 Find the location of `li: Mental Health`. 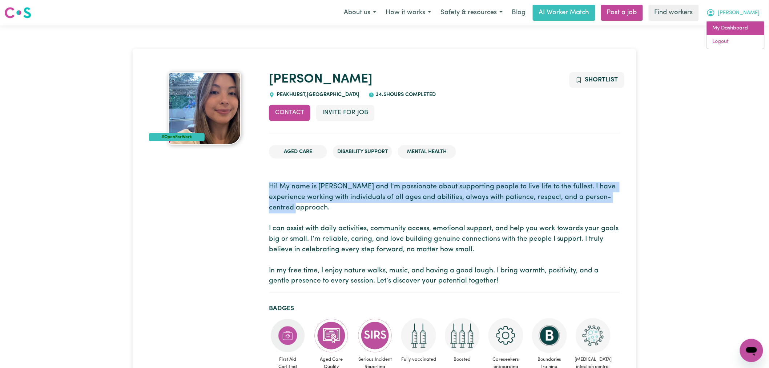

li: Mental Health is located at coordinates (427, 152).